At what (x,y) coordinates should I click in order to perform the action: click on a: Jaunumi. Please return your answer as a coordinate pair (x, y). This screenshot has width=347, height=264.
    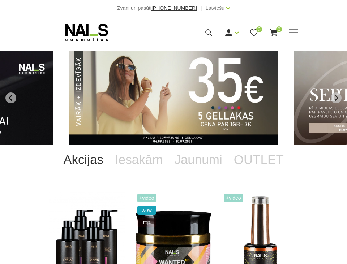
    Looking at the image, I should click on (198, 160).